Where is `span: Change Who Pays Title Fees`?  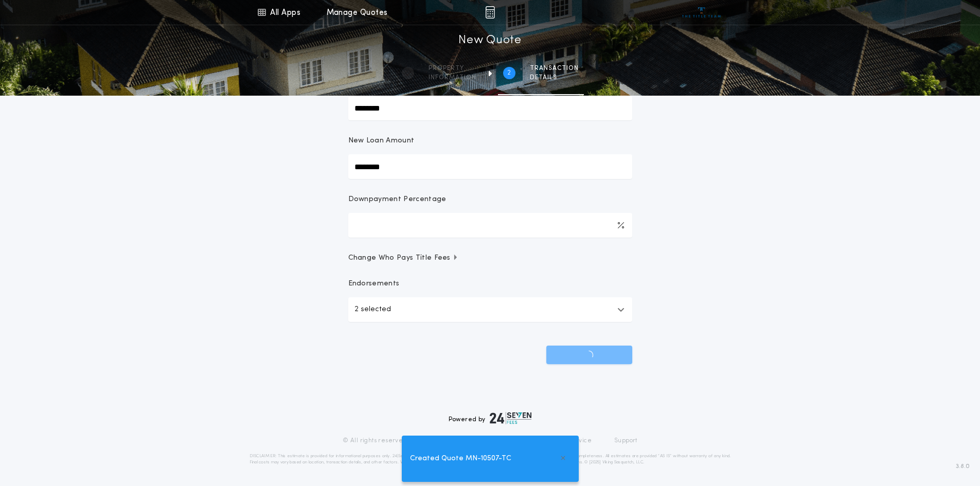
span: Change Who Pays Title Fees is located at coordinates (403, 258).